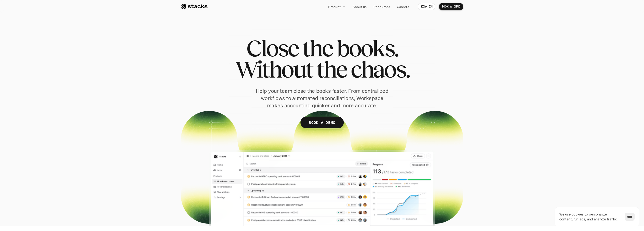 The height and width of the screenshot is (231, 644). Describe the element at coordinates (322, 98) in the screenshot. I see `p: Help your team close the books faster. From centralized workflows to automated reconciliations, W...` at that location.